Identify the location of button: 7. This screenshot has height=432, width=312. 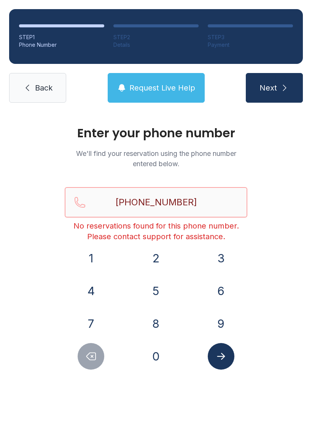
(91, 324).